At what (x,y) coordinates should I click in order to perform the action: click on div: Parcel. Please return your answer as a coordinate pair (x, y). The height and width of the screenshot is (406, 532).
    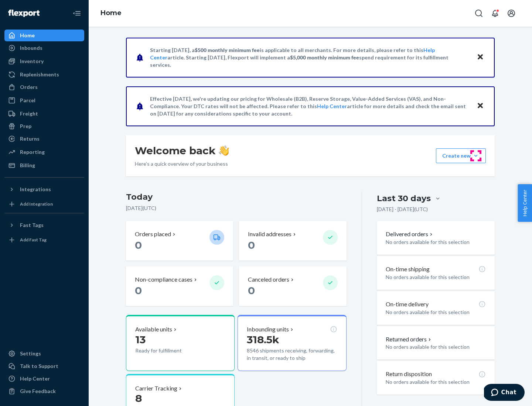
    Looking at the image, I should click on (28, 100).